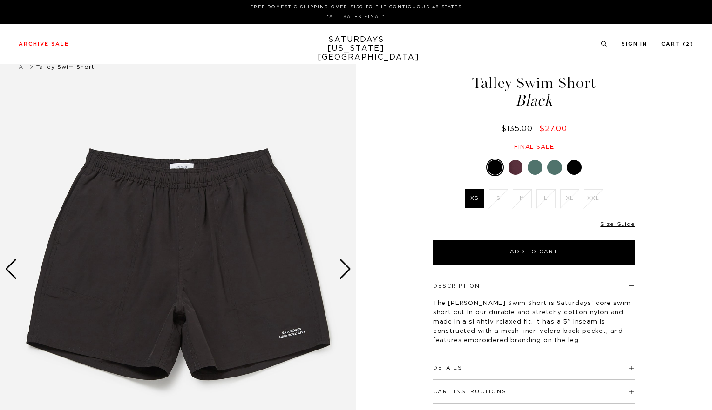 The image size is (712, 410). Describe the element at coordinates (474, 199) in the screenshot. I see `label: XS` at that location.